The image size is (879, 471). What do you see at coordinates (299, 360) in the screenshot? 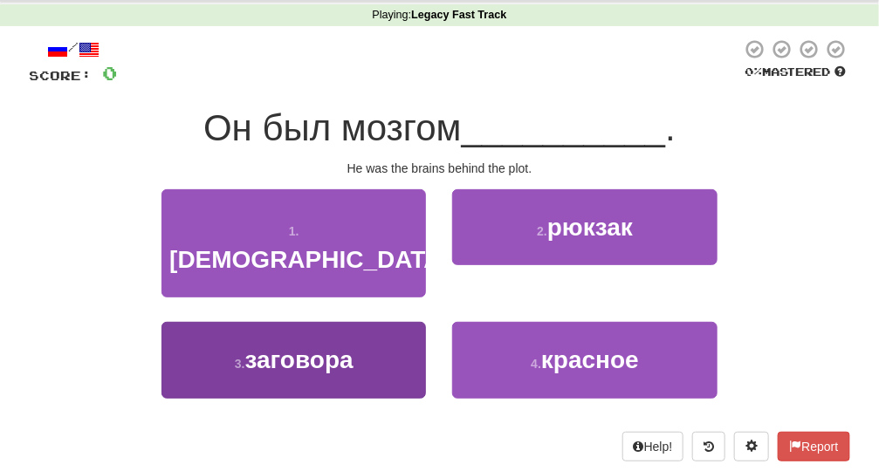
I see `span: заговора` at bounding box center [299, 360].